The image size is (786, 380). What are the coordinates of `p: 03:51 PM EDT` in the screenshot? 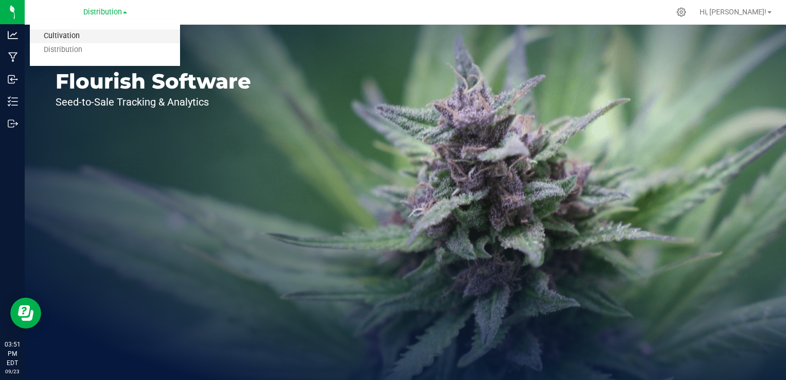 It's located at (12, 353).